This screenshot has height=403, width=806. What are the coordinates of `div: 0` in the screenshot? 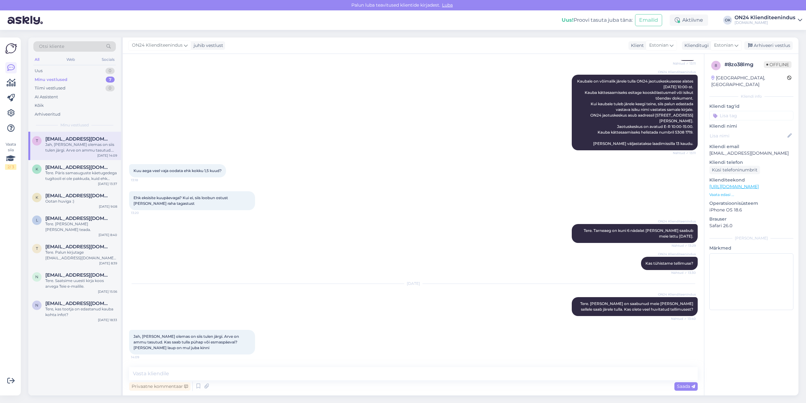 It's located at (110, 71).